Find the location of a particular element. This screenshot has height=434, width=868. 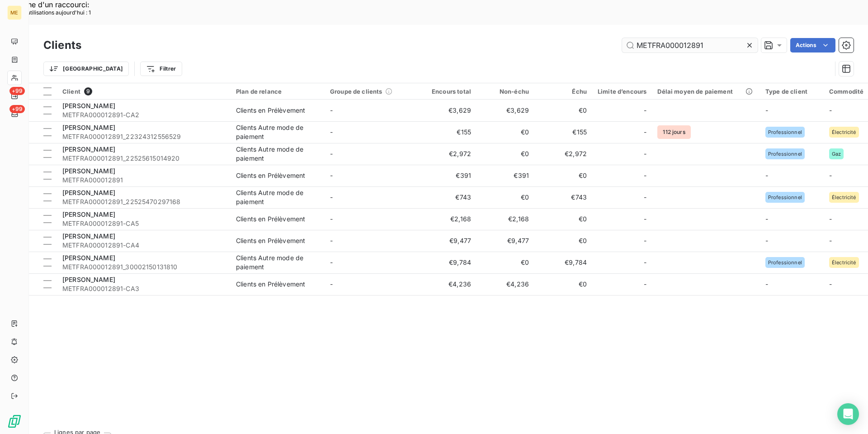

button: Actions is located at coordinates (813, 46).